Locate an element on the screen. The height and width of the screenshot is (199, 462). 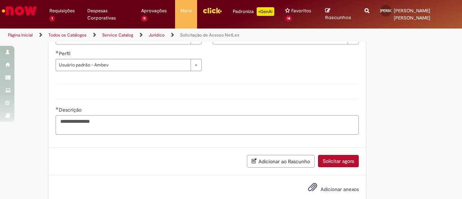
button: Adicionar ao Rascunho is located at coordinates (281, 161).